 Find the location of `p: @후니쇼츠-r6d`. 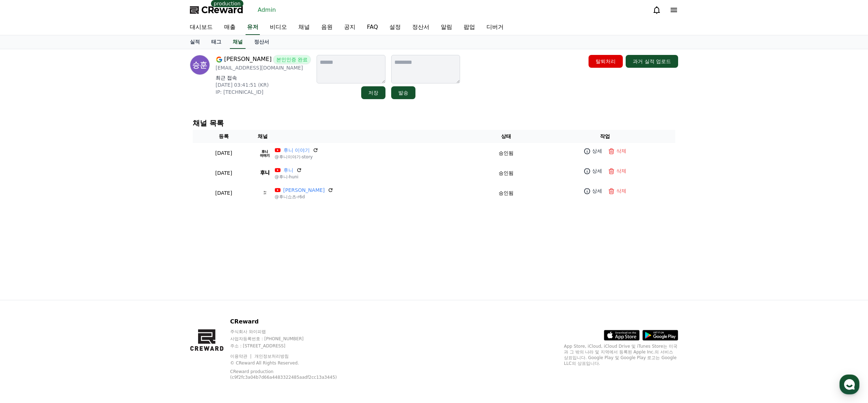

p: @후니쇼츠-r6d is located at coordinates (304, 197).